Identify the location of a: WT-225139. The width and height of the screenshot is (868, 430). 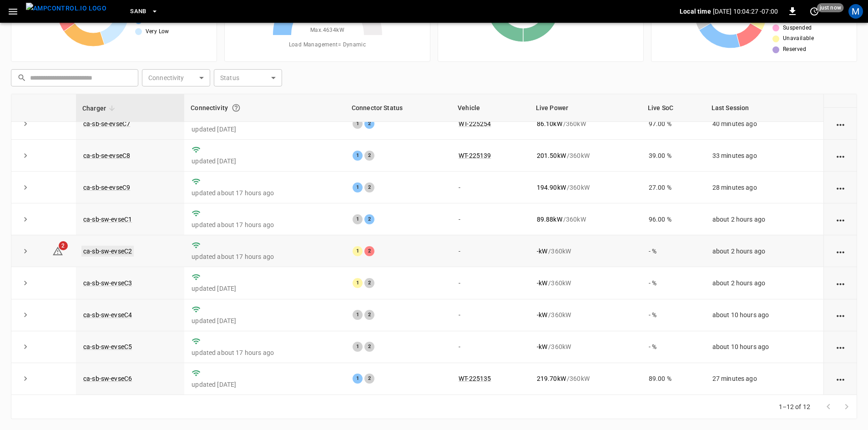
(474, 155).